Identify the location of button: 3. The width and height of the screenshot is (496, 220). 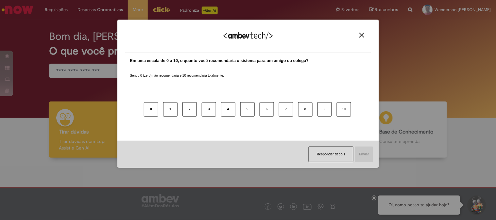
(209, 110).